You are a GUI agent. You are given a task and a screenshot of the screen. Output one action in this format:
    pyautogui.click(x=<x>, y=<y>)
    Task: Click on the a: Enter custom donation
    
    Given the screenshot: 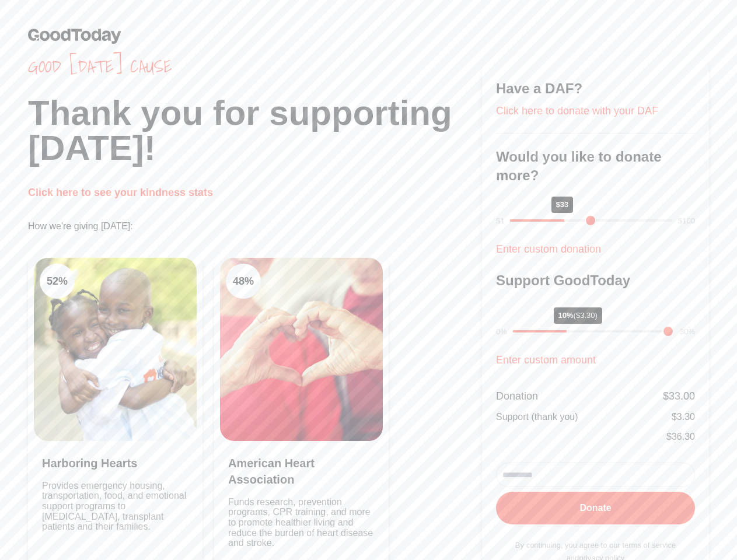 What is the action you would take?
    pyautogui.click(x=548, y=249)
    